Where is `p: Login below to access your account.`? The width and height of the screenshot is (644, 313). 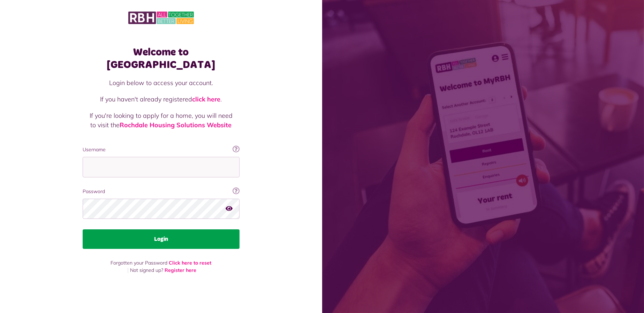
p: Login below to access your account. is located at coordinates (161, 83).